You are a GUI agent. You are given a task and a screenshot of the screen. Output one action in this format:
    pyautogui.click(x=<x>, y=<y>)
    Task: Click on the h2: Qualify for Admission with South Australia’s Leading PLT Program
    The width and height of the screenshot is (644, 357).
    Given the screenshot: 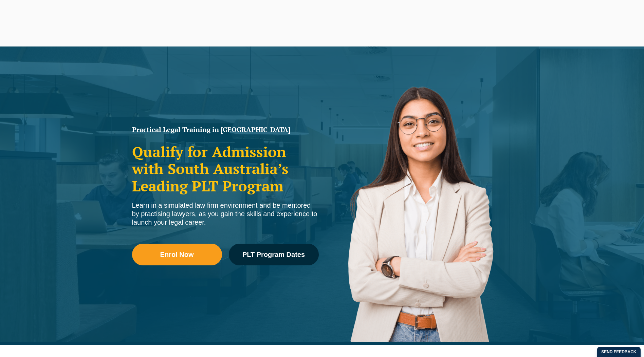 What is the action you would take?
    pyautogui.click(x=225, y=169)
    